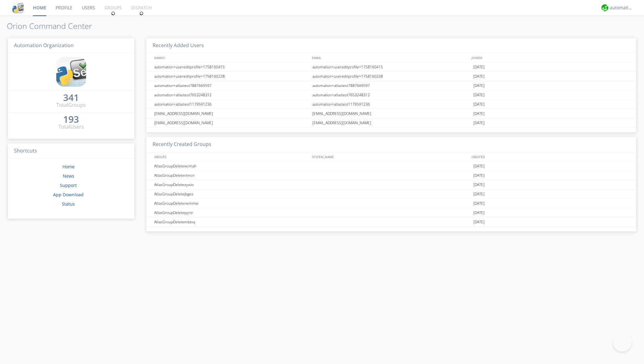 The image size is (644, 364). I want to click on div: AtlasGroupDeletepynir, so click(231, 213).